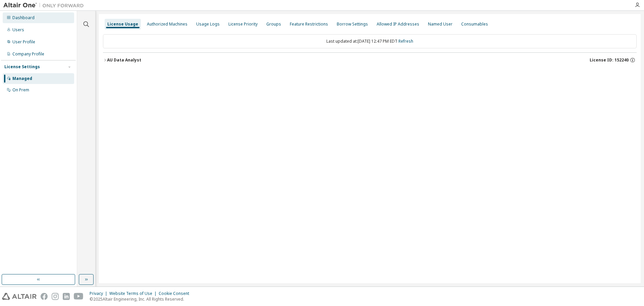  I want to click on div: Company Profile, so click(28, 54).